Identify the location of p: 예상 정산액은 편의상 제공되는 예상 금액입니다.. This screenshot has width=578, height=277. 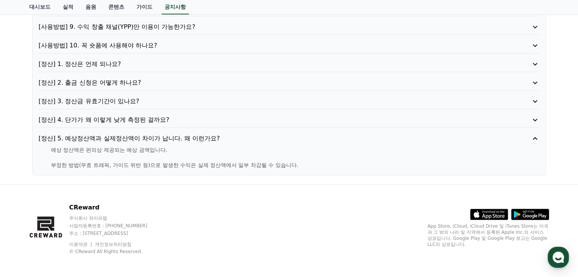
(295, 150).